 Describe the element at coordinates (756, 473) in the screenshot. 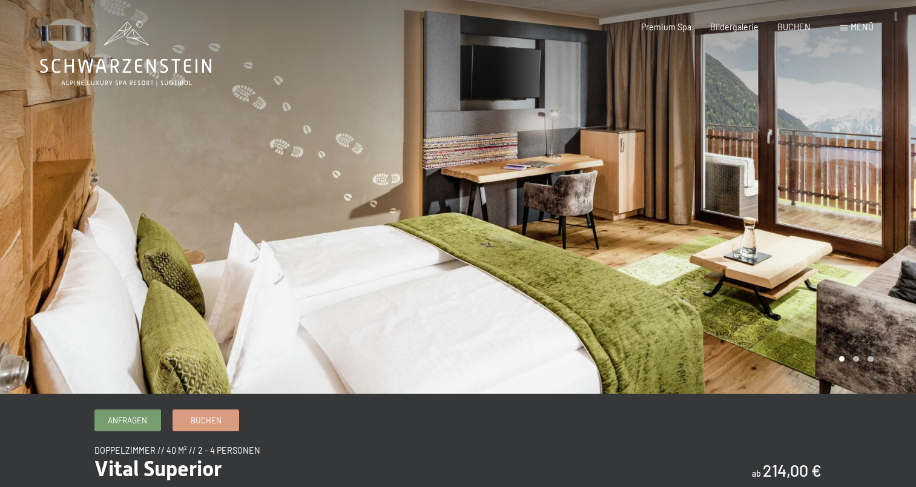

I see `span: ab` at that location.